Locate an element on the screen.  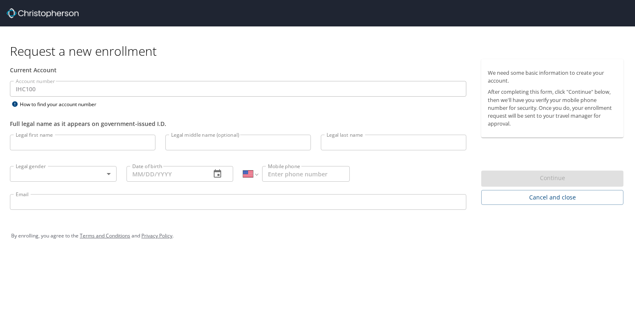
div: Full legal name as it appears on government-issued I.D. is located at coordinates (238, 124).